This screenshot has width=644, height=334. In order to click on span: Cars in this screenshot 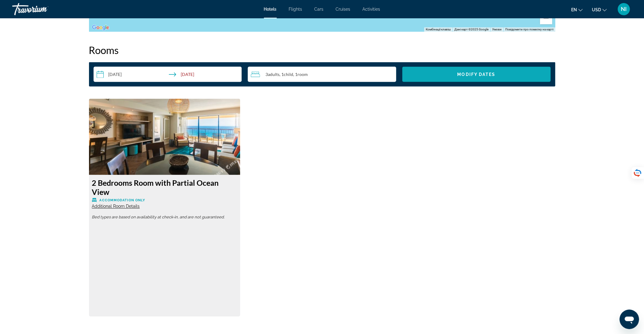, I will do `click(319, 9)`.